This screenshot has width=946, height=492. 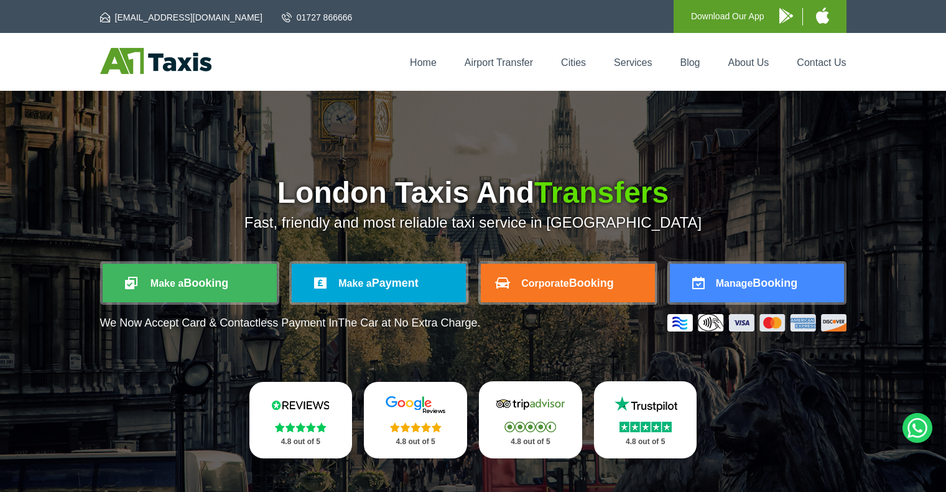 What do you see at coordinates (317, 17) in the screenshot?
I see `a: 01727 866666` at bounding box center [317, 17].